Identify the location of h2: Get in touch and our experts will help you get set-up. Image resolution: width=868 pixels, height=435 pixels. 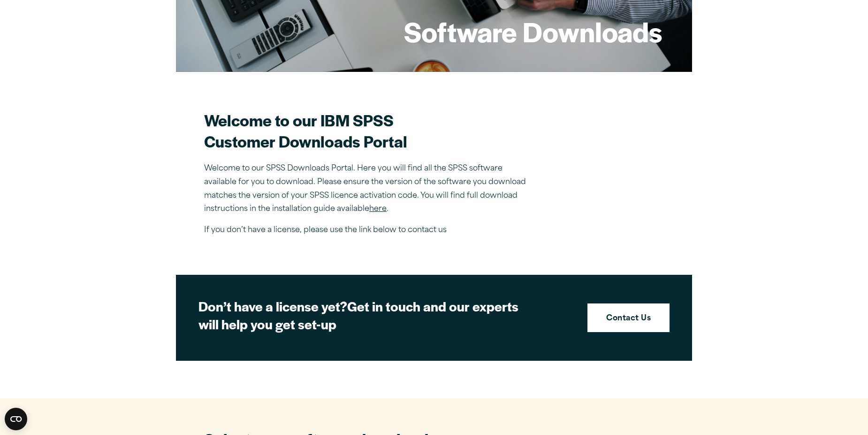
(363, 314).